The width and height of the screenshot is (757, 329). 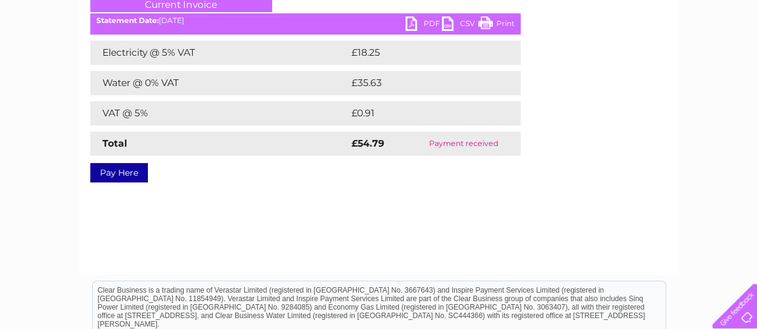 What do you see at coordinates (368, 143) in the screenshot?
I see `strong: £54.79` at bounding box center [368, 143].